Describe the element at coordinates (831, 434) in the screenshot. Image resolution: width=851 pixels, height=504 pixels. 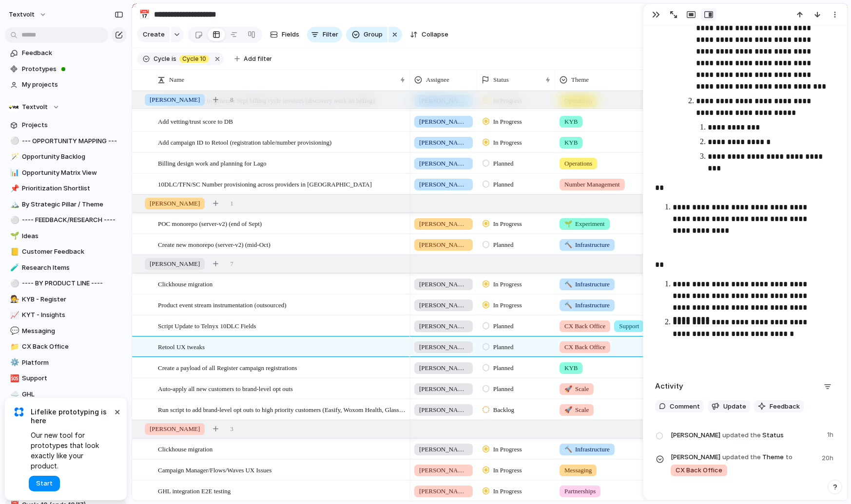
I see `span: 1h` at that location.